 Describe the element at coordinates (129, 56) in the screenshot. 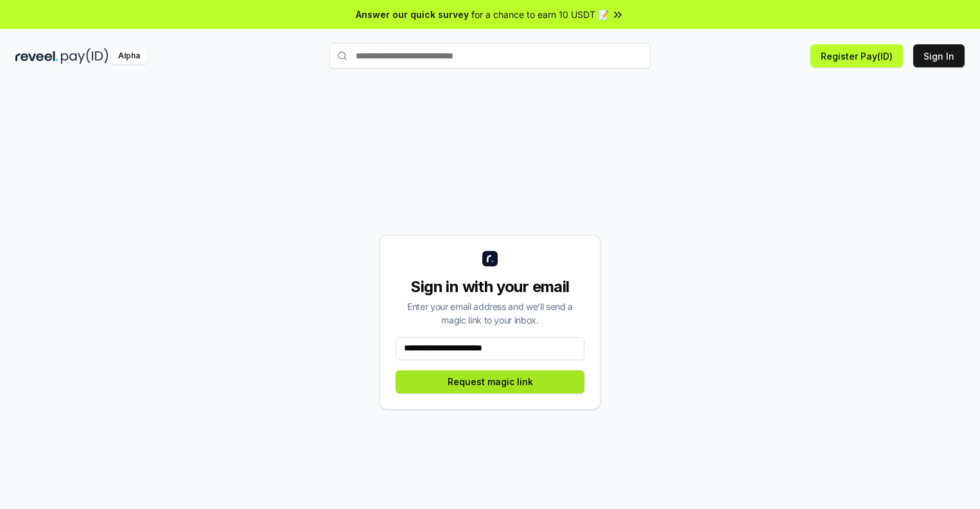

I see `div: Alpha` at that location.